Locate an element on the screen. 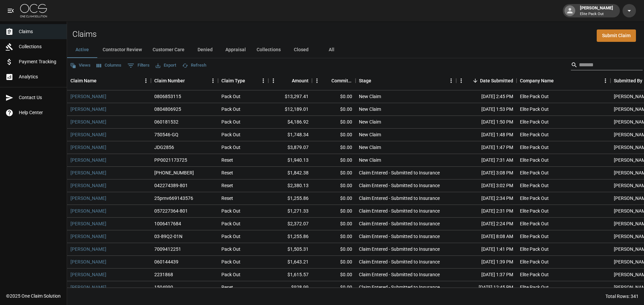 This screenshot has width=644, height=305. div: $1,940.13 is located at coordinates (290, 161).